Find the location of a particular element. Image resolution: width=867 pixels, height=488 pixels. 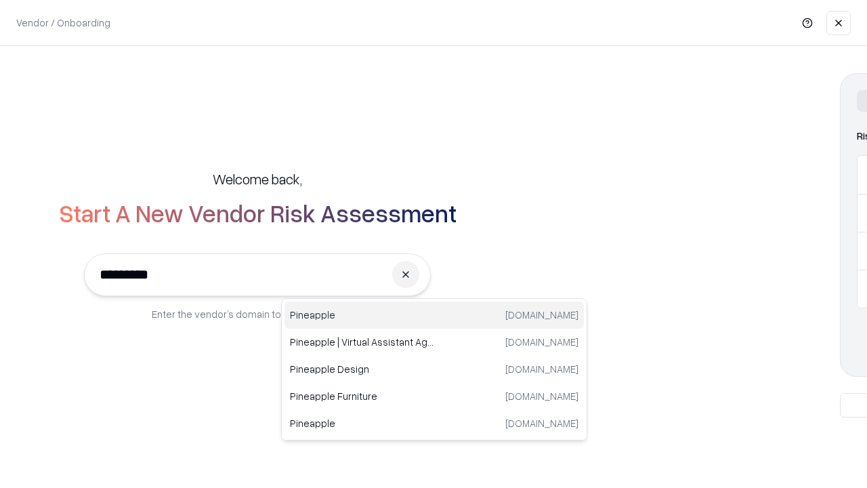

p: Vendor / Onboarding is located at coordinates (63, 22).